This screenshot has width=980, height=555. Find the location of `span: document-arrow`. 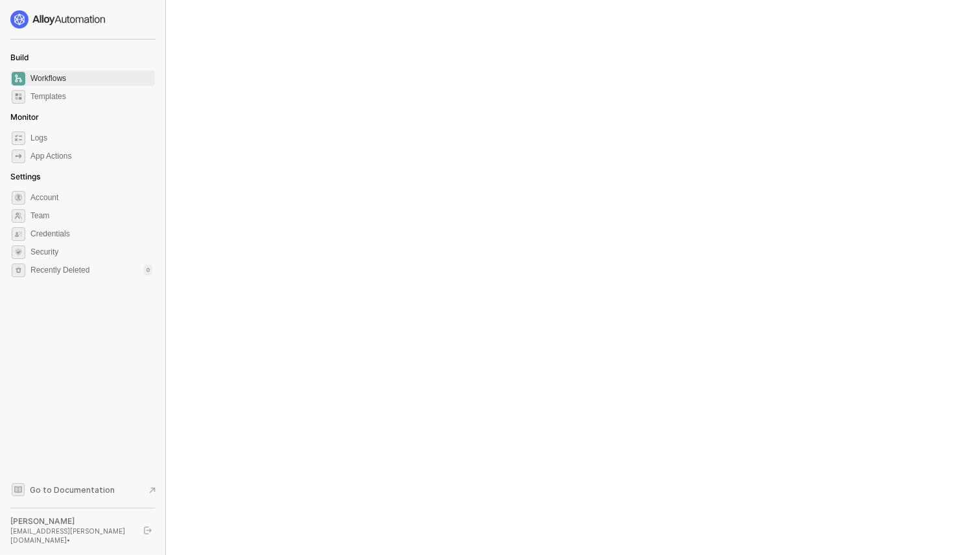

span: document-arrow is located at coordinates (152, 490).